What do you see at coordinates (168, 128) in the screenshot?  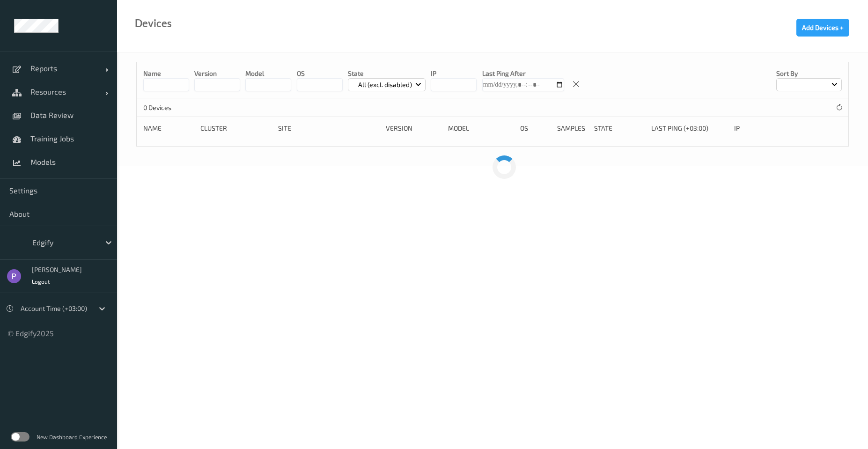 I see `div: Name` at bounding box center [168, 128].